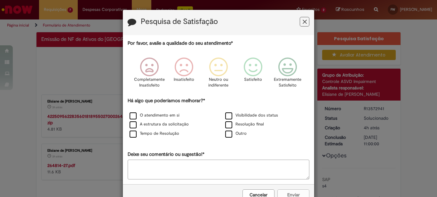 This screenshot has width=437, height=197. What do you see at coordinates (253, 75) in the screenshot?
I see `div: Satisfeito` at bounding box center [253, 75].